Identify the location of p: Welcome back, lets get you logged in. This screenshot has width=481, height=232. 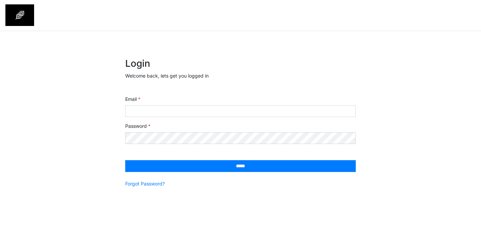
(240, 76).